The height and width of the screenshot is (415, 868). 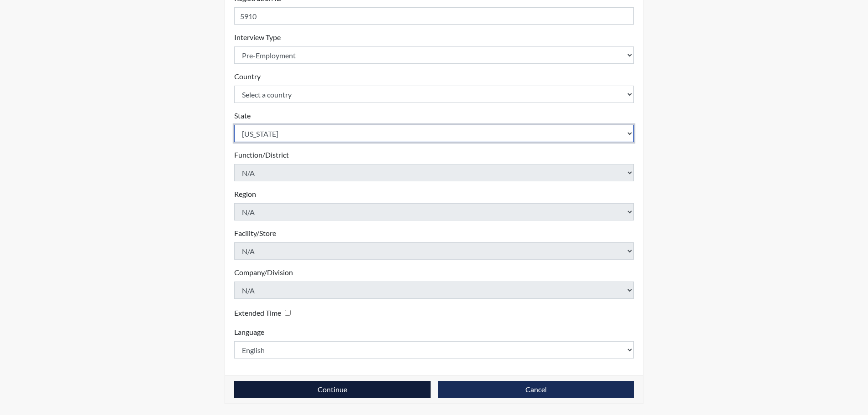 What do you see at coordinates (245, 194) in the screenshot?
I see `label: Region` at bounding box center [245, 194].